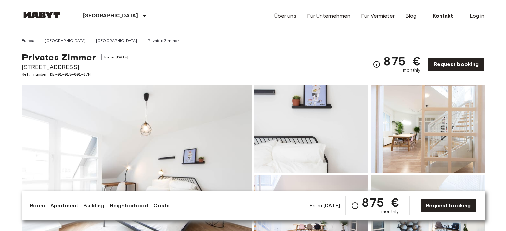 This screenshot has width=506, height=231. What do you see at coordinates (42, 15) in the screenshot?
I see `img: Habyt` at bounding box center [42, 15].